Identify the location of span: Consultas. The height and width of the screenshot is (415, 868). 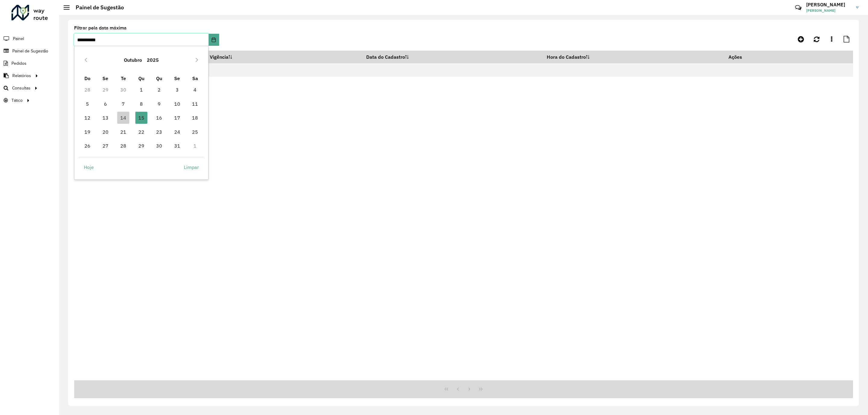
(21, 88).